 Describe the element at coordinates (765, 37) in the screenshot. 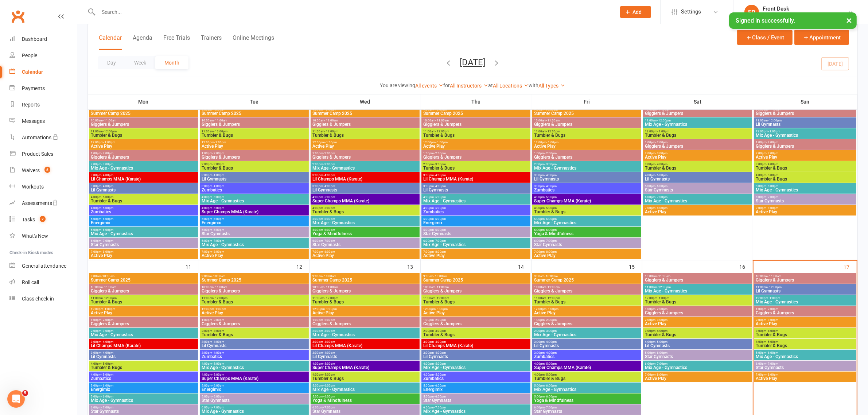

I see `button: Class / Event` at that location.